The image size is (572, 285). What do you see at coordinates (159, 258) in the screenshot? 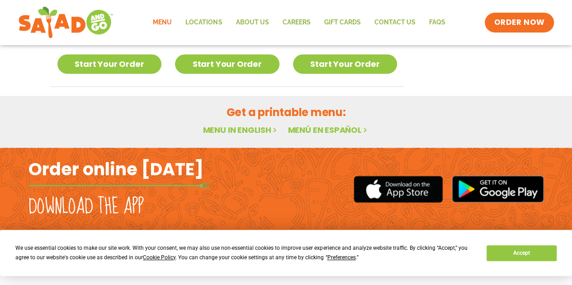
I see `span: Cookie Policy` at bounding box center [159, 258].